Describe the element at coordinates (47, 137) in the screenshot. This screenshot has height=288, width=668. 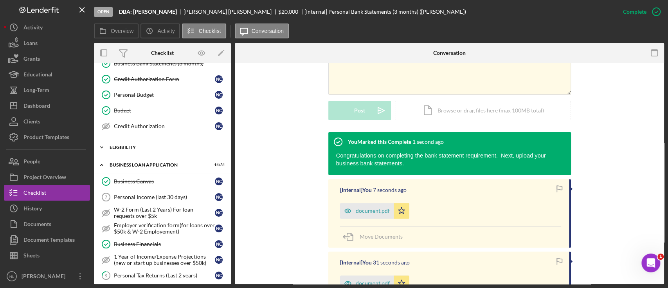
I see `button: Product Templates` at that location.